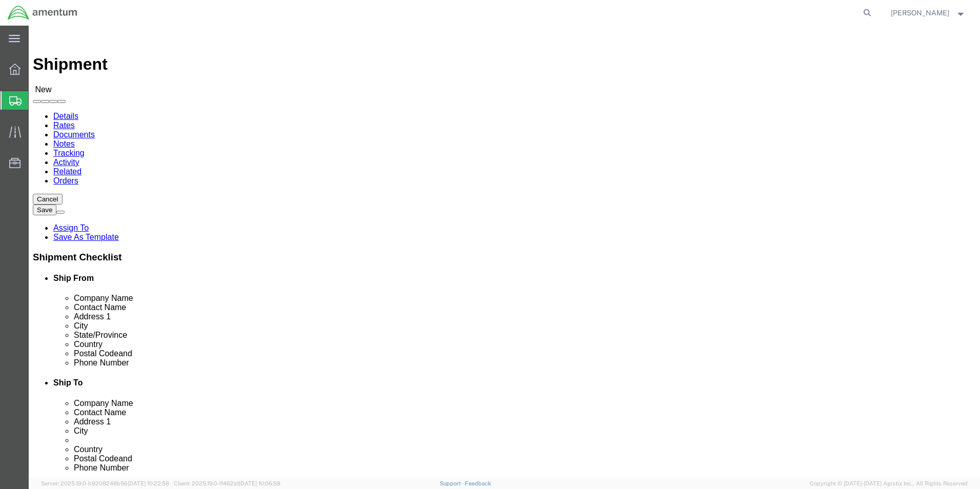 Image resolution: width=980 pixels, height=489 pixels. I want to click on a: Feedback, so click(478, 483).